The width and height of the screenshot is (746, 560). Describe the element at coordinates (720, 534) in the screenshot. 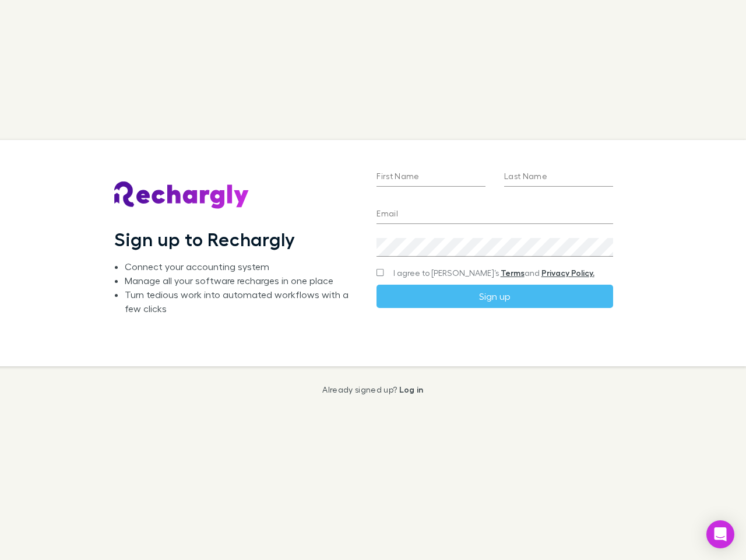

I see `div: Open Intercom Messenger` at that location.